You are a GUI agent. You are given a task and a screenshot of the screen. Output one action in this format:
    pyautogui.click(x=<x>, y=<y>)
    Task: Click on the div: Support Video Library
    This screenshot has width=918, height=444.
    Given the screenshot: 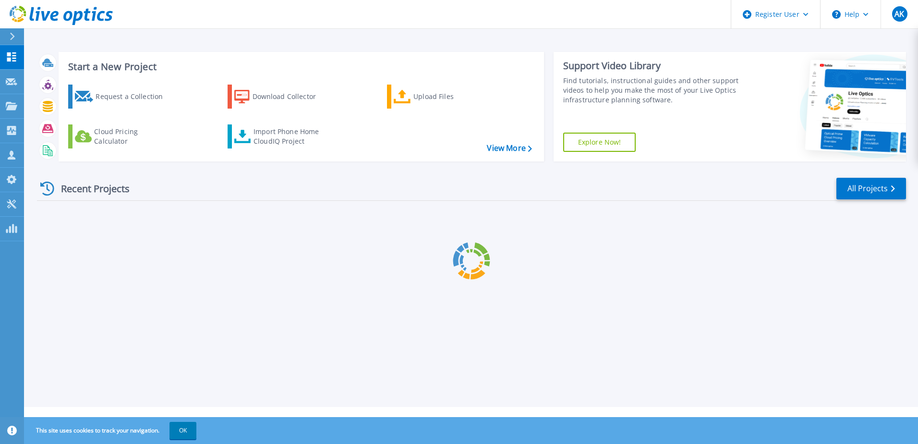 What is the action you would take?
    pyautogui.click(x=653, y=66)
    